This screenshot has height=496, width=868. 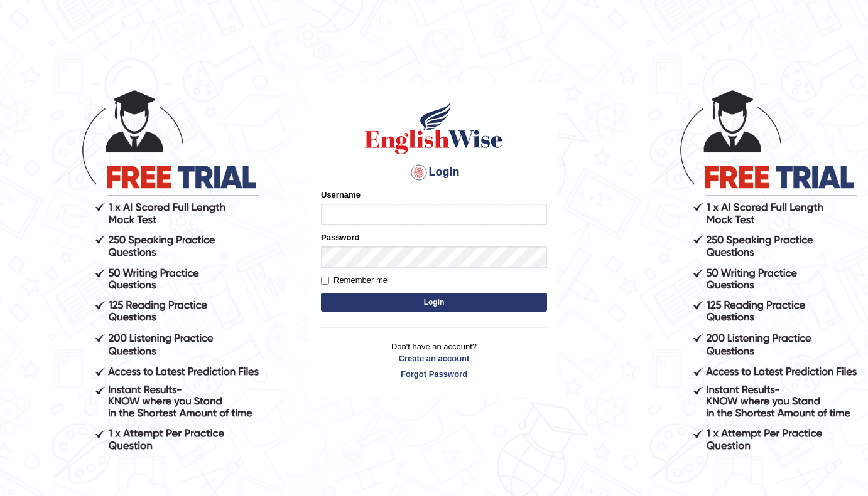 What do you see at coordinates (325, 280) in the screenshot?
I see `input: Remember me` at bounding box center [325, 280].